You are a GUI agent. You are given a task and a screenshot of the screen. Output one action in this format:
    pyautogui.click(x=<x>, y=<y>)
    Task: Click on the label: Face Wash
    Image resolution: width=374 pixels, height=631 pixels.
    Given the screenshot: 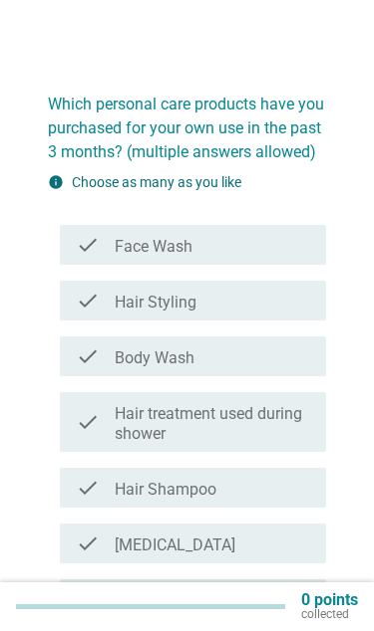 What is the action you would take?
    pyautogui.click(x=153, y=247)
    